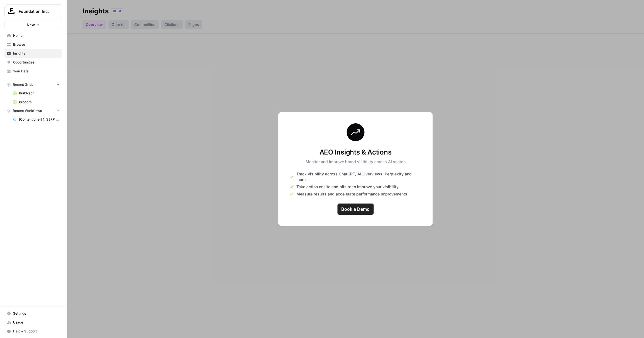  What do you see at coordinates (359, 177) in the screenshot?
I see `span: Track visibility across ChatGPT, AI Overviews, Perplexity and more` at bounding box center [359, 177].